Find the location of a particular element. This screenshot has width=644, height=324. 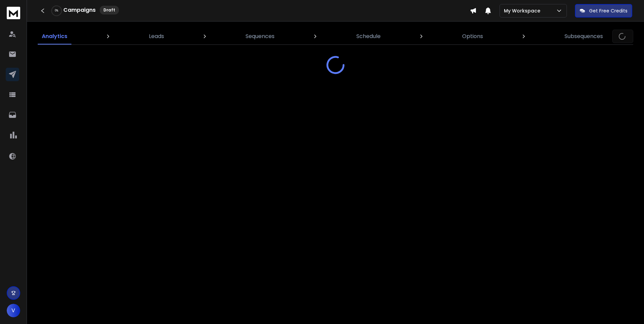

p: Subsequences is located at coordinates (584, 36).